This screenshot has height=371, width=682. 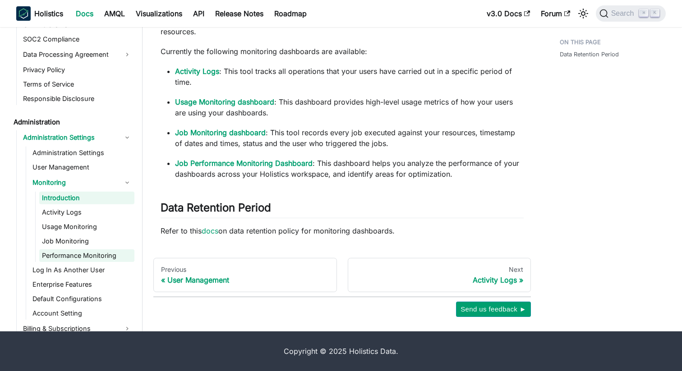 I want to click on div: Previous, so click(x=245, y=270).